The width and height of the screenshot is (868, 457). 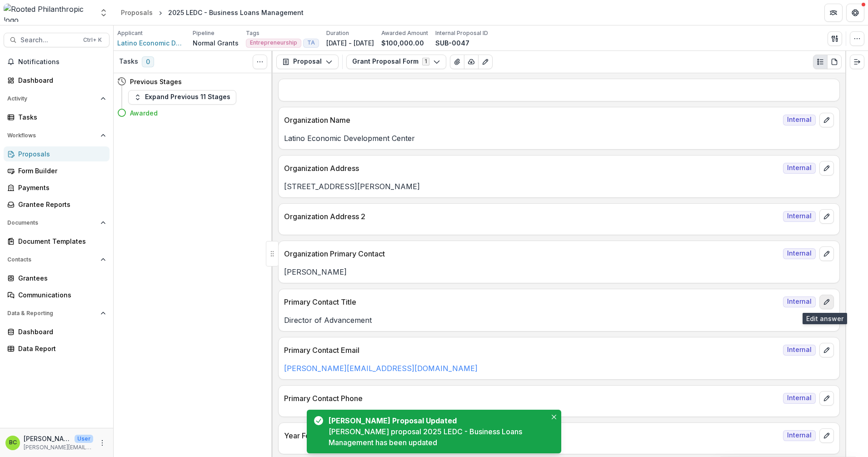 I want to click on button: More, so click(x=102, y=443).